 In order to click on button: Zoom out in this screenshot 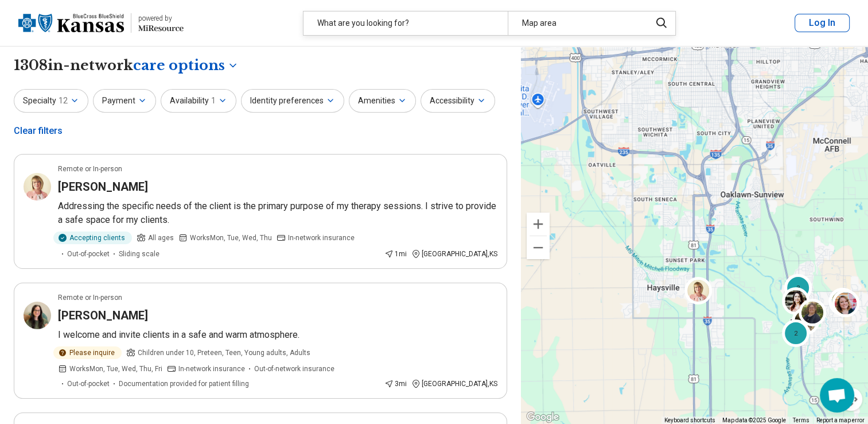, I will do `click(538, 247)`.